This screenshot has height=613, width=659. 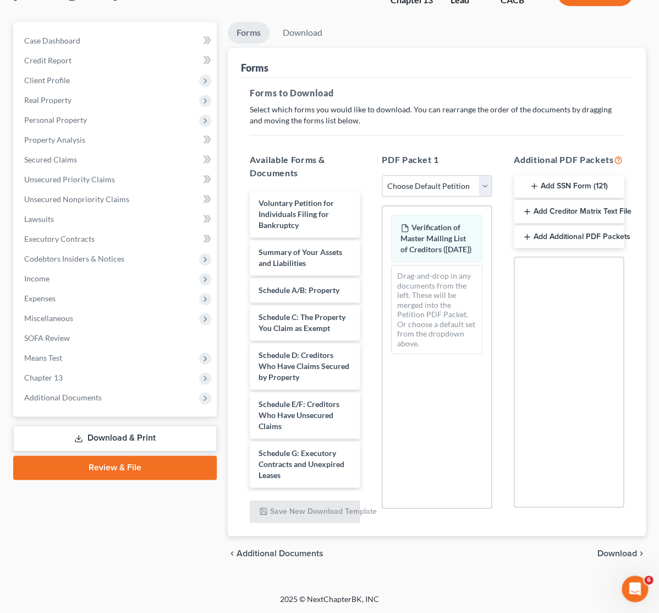 What do you see at coordinates (305, 511) in the screenshot?
I see `button: Save New Download Template` at bounding box center [305, 511].